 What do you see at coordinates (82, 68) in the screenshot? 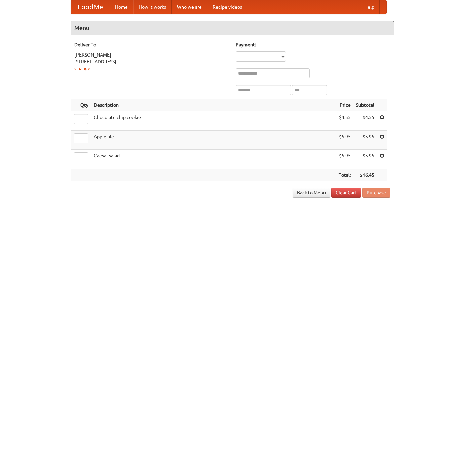
I see `a: Change` at bounding box center [82, 68].